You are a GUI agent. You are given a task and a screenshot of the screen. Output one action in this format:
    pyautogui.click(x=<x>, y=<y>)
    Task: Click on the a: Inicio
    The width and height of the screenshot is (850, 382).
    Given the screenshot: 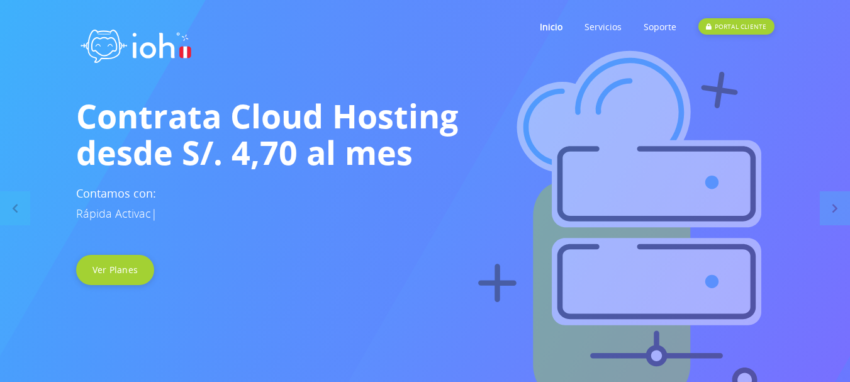 What is the action you would take?
    pyautogui.click(x=551, y=26)
    